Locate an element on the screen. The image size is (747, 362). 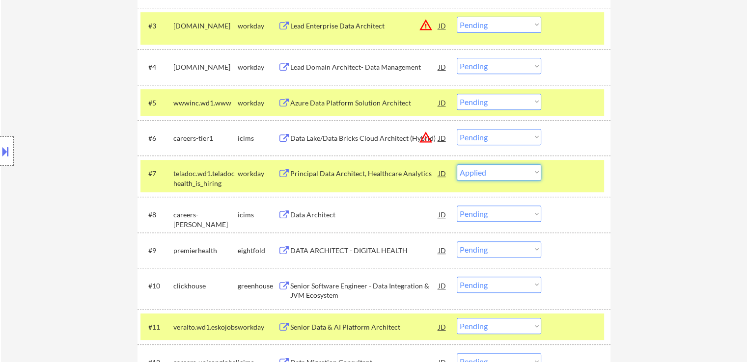
div: premierhealth is located at coordinates (205, 251).